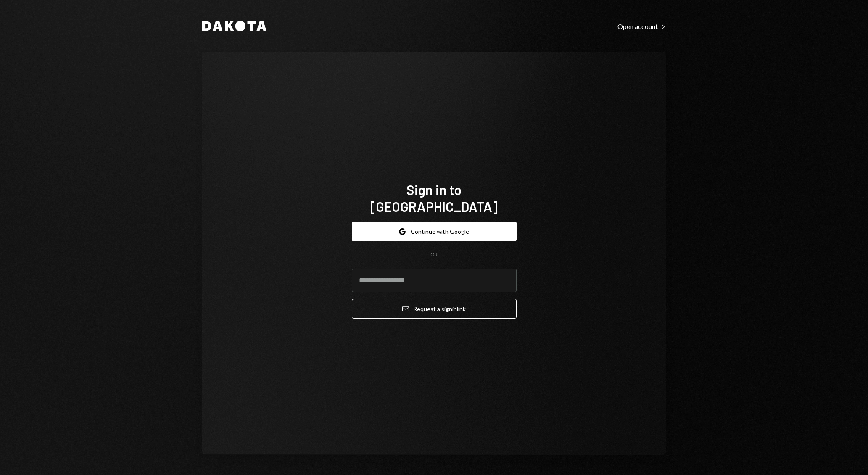 Image resolution: width=868 pixels, height=475 pixels. Describe the element at coordinates (434, 308) in the screenshot. I see `button: Request a signinlink` at that location.